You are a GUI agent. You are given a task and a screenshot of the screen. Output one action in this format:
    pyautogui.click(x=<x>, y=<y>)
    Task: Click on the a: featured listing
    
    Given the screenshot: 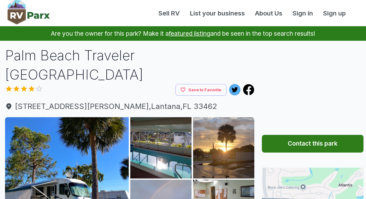 What is the action you would take?
    pyautogui.click(x=189, y=33)
    